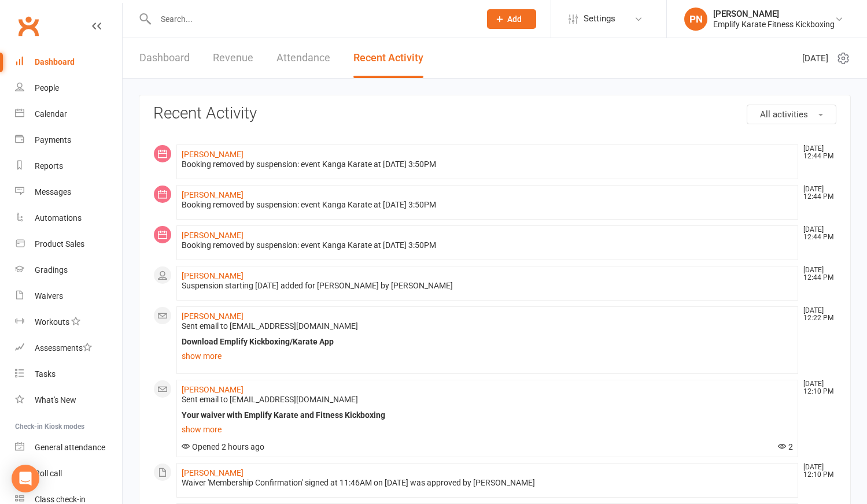 The width and height of the screenshot is (867, 504). What do you see at coordinates (68, 400) in the screenshot?
I see `a: What's New` at bounding box center [68, 400].